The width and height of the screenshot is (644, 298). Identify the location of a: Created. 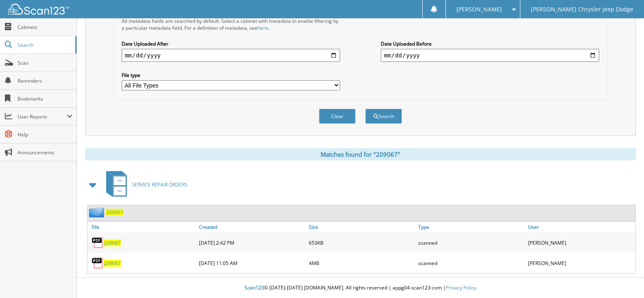
(251, 227).